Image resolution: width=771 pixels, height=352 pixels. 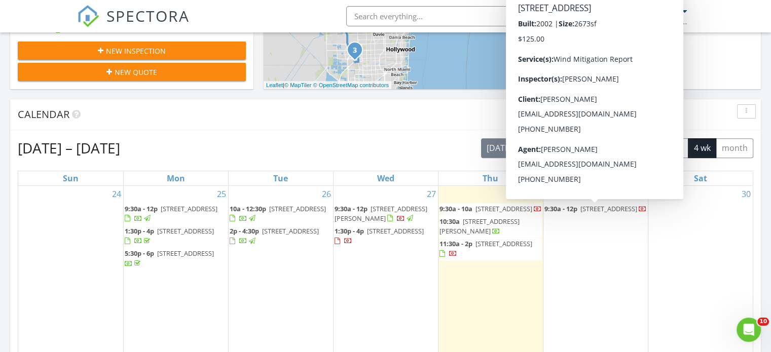 I want to click on button: Next, so click(x=559, y=148).